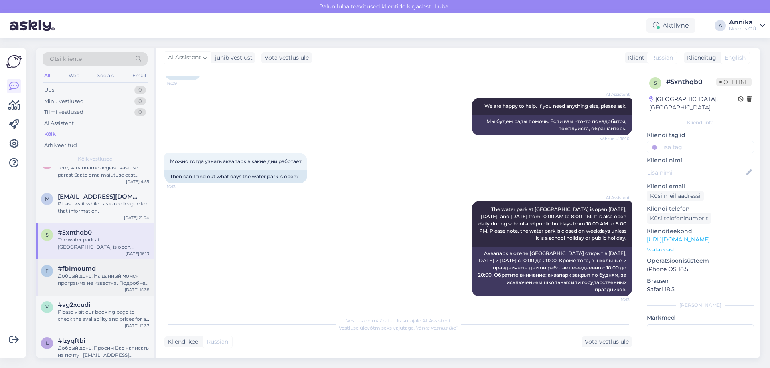 Image resolution: width=770 pixels, height=368 pixels. Describe the element at coordinates (64, 112) in the screenshot. I see `div: Tiimi vestlused` at that location.